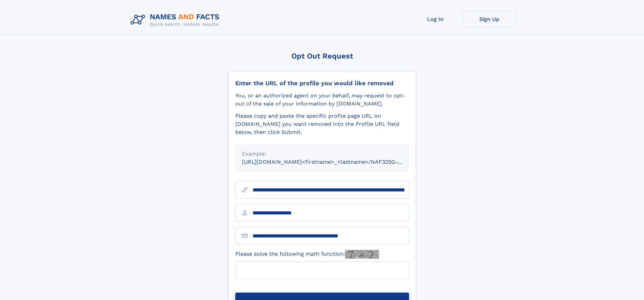 The image size is (644, 300). I want to click on a: Sign Up, so click(489, 19).